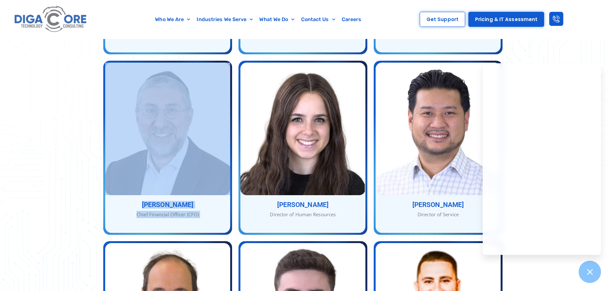  What do you see at coordinates (167, 129) in the screenshot?
I see `img: Shimon-Lax - Chief Financial Officer (CFO)` at bounding box center [167, 129].